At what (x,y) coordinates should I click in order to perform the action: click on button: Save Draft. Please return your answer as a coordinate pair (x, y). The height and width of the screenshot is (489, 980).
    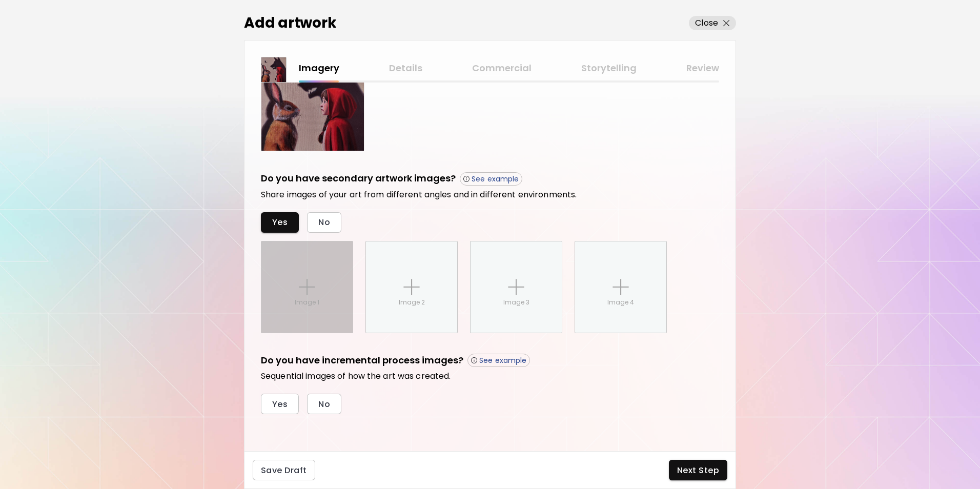
    Looking at the image, I should click on (284, 470).